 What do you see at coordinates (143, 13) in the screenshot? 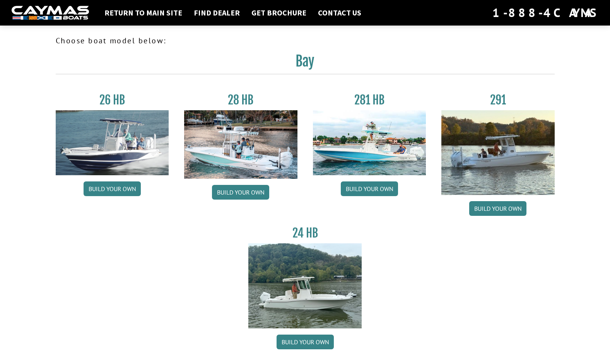
I see `a: Return to main site` at bounding box center [143, 13].